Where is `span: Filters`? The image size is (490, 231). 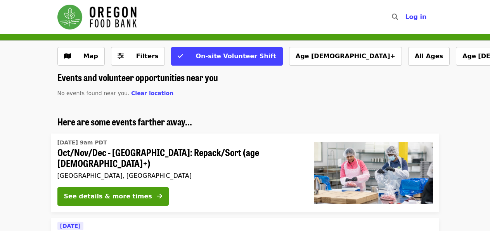 span: Filters is located at coordinates (147, 56).